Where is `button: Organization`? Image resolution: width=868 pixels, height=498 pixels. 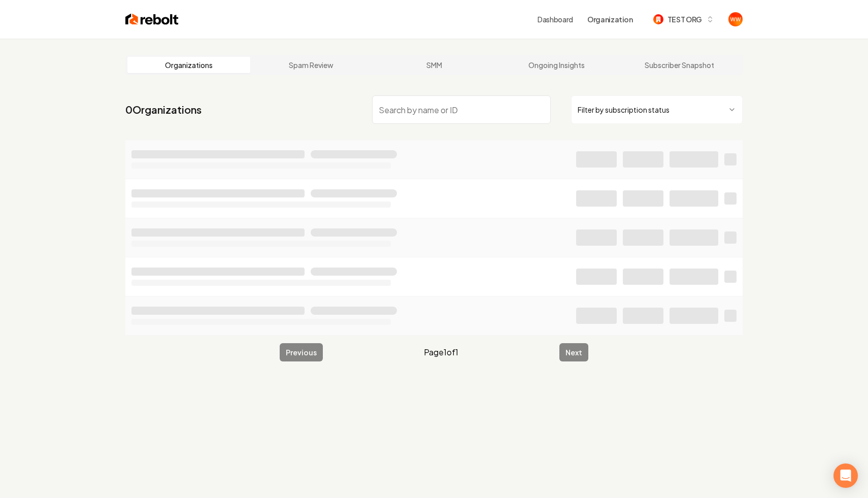 button: Organization is located at coordinates (610, 20).